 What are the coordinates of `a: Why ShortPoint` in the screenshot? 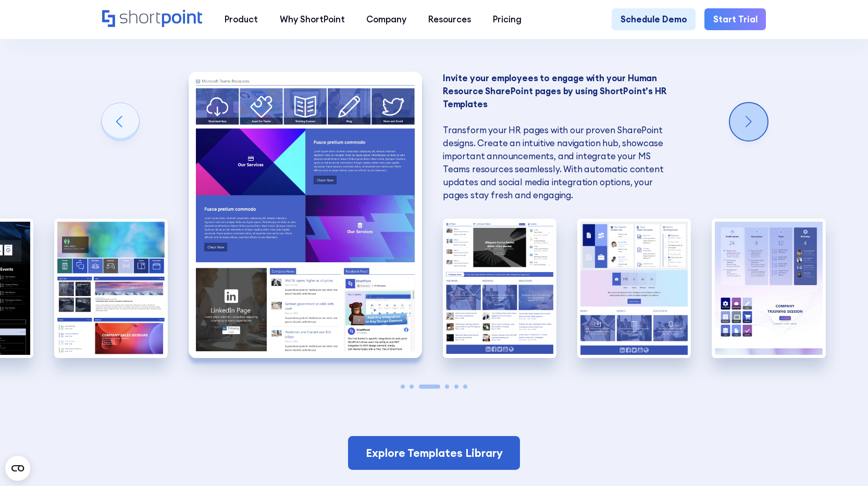 It's located at (312, 19).